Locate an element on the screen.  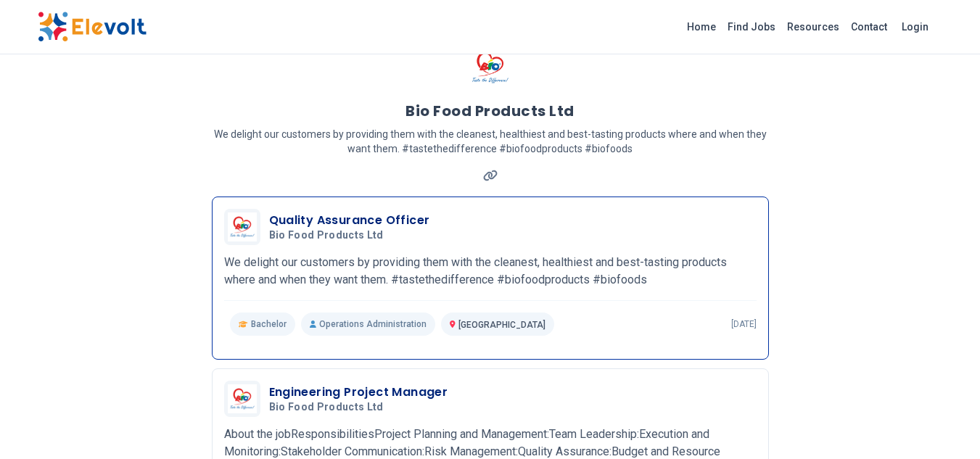
h1: Bio Food Products Ltd is located at coordinates (489, 111).